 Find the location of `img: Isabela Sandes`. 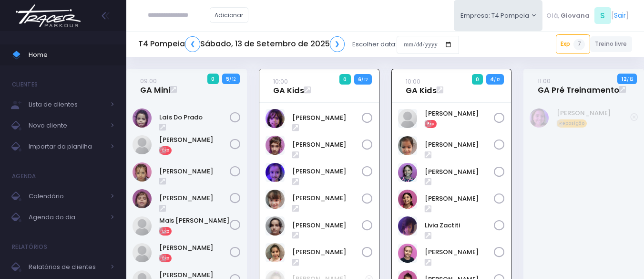

img: Isabela Sandes is located at coordinates (408, 199).